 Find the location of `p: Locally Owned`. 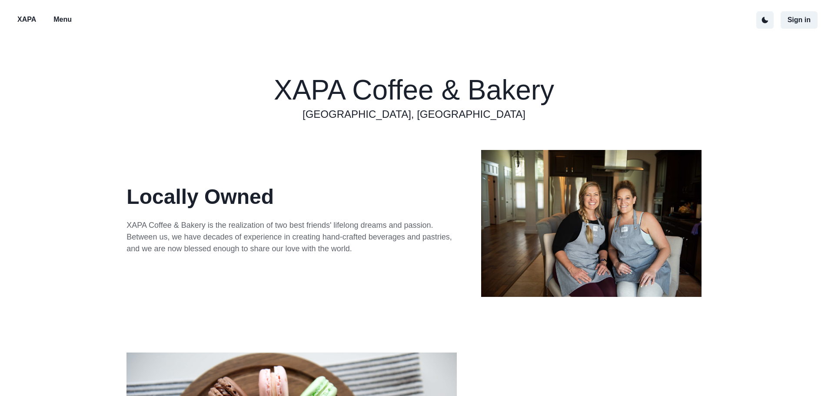

p: Locally Owned is located at coordinates (292, 197).